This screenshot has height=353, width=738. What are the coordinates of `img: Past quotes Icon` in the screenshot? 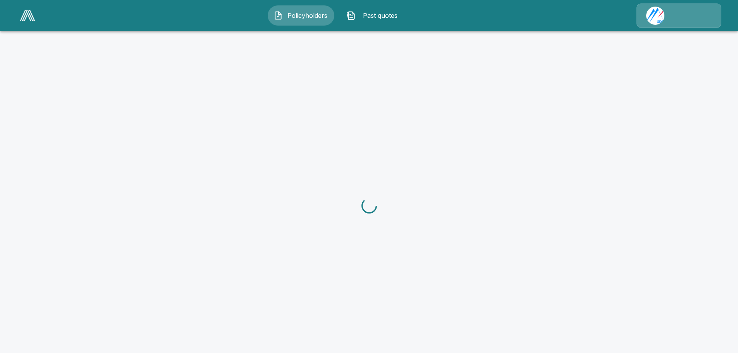 It's located at (351, 16).